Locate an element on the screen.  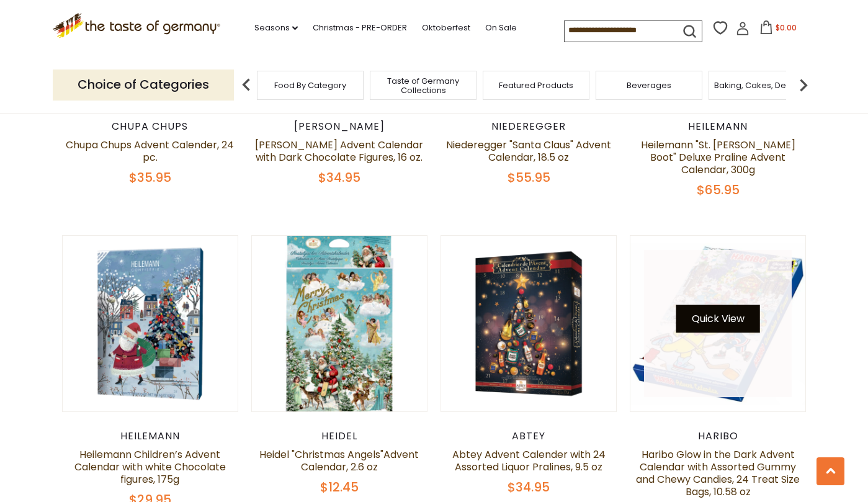
span: $12.45 is located at coordinates (339, 487).